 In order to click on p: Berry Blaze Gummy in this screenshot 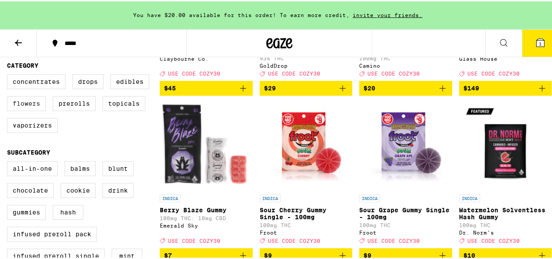, I will do `click(206, 209)`.